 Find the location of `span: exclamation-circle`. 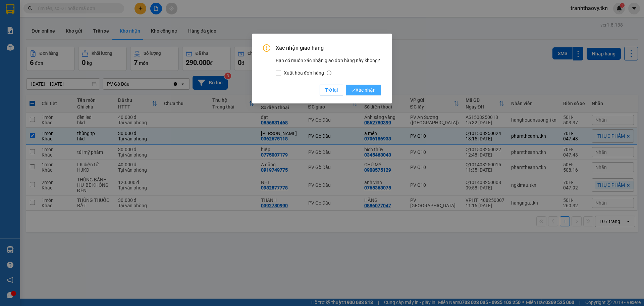

span: exclamation-circle is located at coordinates (267, 48).